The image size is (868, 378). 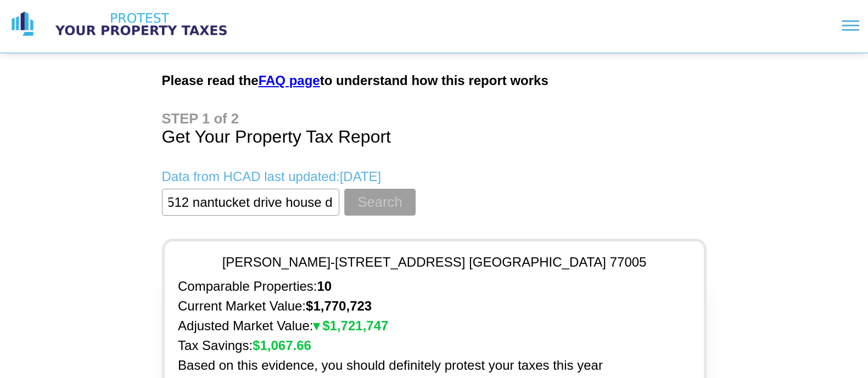 What do you see at coordinates (350, 326) in the screenshot?
I see `strong: $ 1,721,747` at bounding box center [350, 326].